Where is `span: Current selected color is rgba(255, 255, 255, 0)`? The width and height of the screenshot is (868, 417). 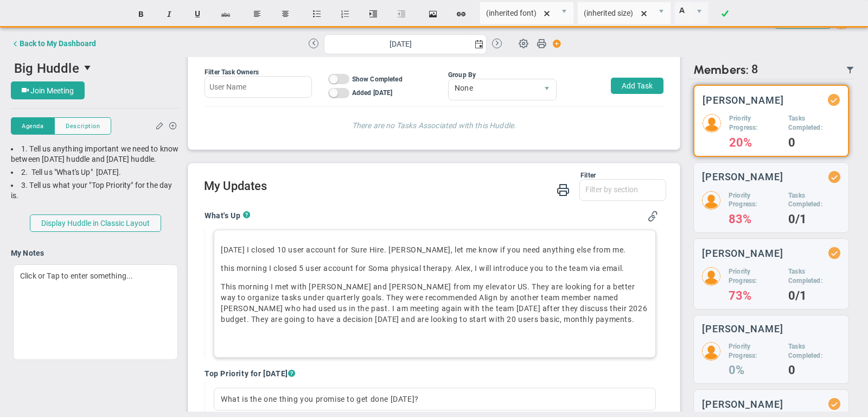
span: Current selected color is rgba(255, 255, 255, 0) is located at coordinates (691, 13).